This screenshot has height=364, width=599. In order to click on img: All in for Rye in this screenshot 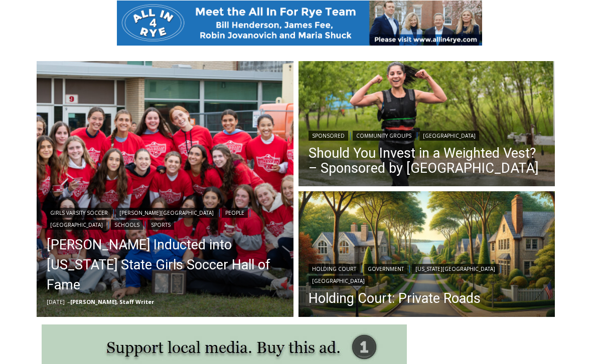, I will do `click(299, 23)`.